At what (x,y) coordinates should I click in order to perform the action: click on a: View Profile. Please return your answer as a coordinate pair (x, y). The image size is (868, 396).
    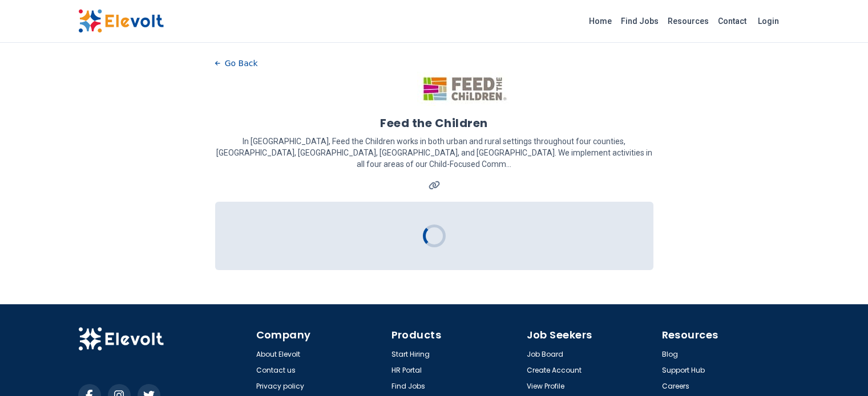
    Looking at the image, I should click on (545, 387).